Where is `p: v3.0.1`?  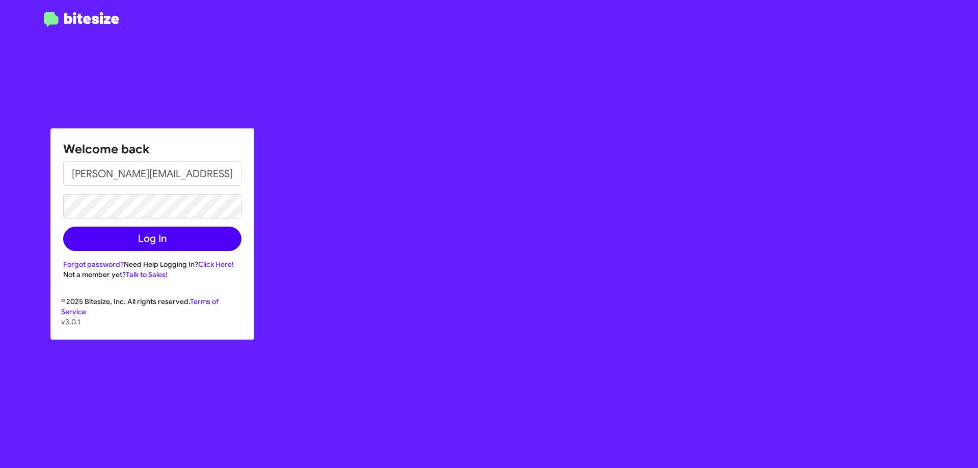 p: v3.0.1 is located at coordinates (152, 322).